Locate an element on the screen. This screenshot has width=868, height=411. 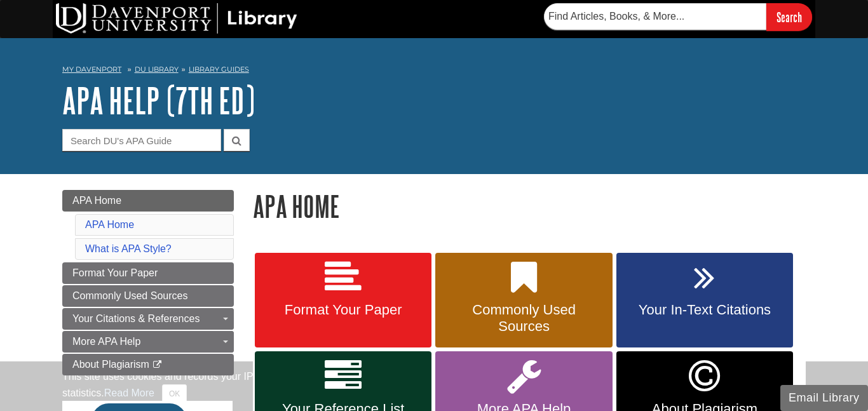
a: My Davenport is located at coordinates (92, 69).